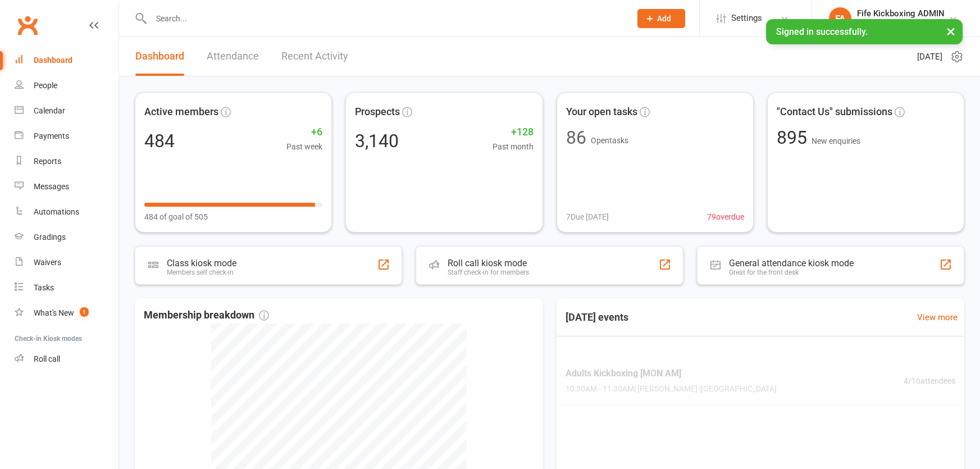 The width and height of the screenshot is (980, 469). What do you see at coordinates (159, 141) in the screenshot?
I see `div: 484` at bounding box center [159, 141].